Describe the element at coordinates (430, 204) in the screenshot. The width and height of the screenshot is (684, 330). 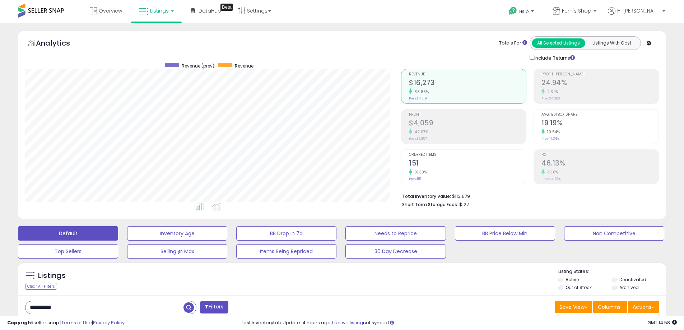
I see `b: Short Term Storage Fees:` at that location.